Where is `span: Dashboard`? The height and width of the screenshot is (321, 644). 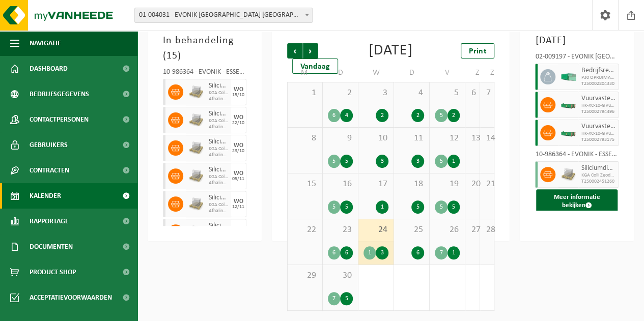 span: Dashboard is located at coordinates (49, 69).